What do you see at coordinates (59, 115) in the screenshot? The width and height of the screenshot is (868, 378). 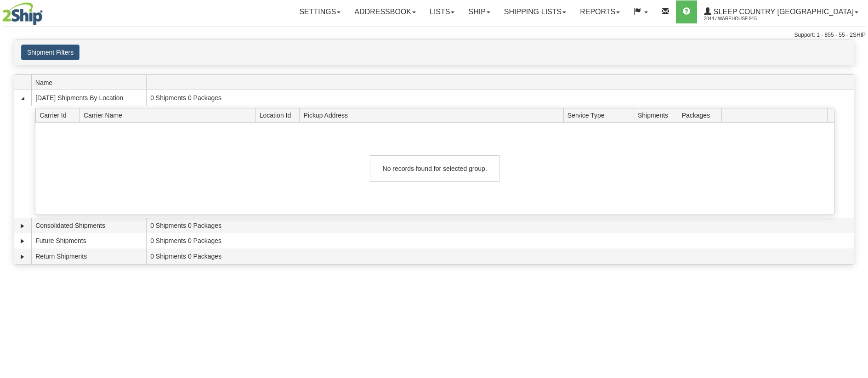 I see `span: Carrier Id` at bounding box center [59, 115].